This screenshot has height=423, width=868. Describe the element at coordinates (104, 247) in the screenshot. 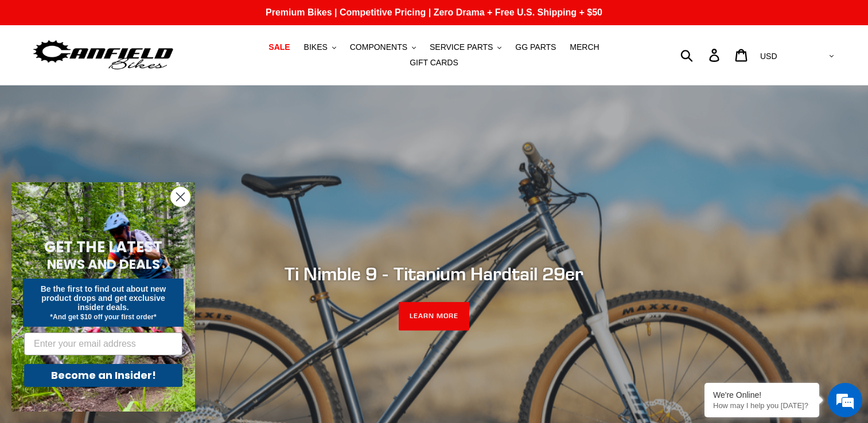

I see `span: GET THE LATEST` at that location.